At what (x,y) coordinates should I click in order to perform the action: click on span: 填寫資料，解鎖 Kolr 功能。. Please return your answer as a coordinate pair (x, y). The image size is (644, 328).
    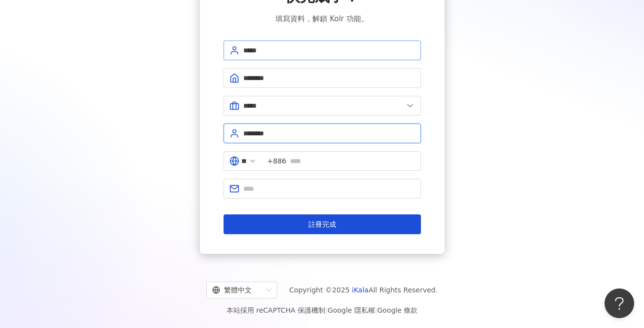
    Looking at the image, I should click on (322, 19).